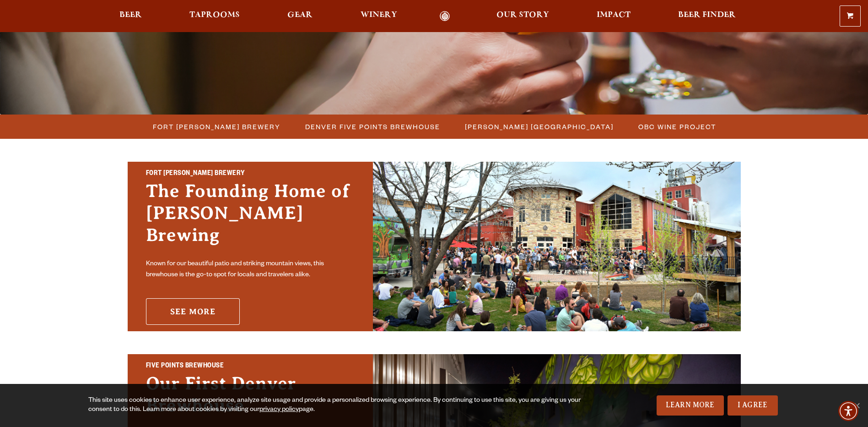  I want to click on span: Denver Five Points Brewhouse, so click(373, 126).